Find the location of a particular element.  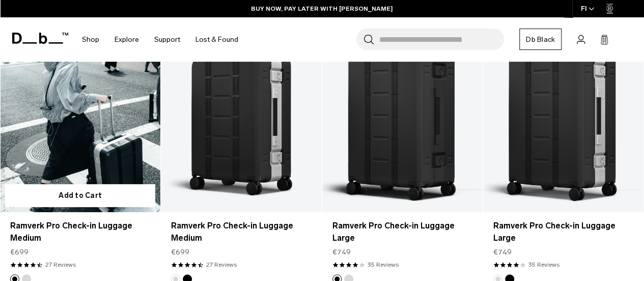

button: Add to Cart is located at coordinates (80, 195).